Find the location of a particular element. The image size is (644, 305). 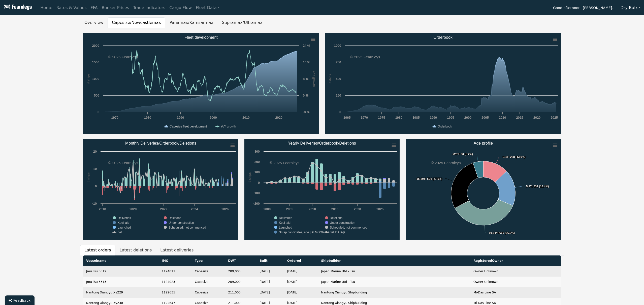

text: -10 is located at coordinates (94, 204).